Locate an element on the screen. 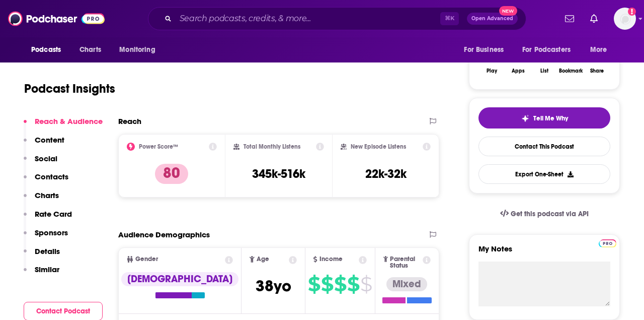 The width and height of the screenshot is (644, 320). span: Gender is located at coordinates (147, 259).